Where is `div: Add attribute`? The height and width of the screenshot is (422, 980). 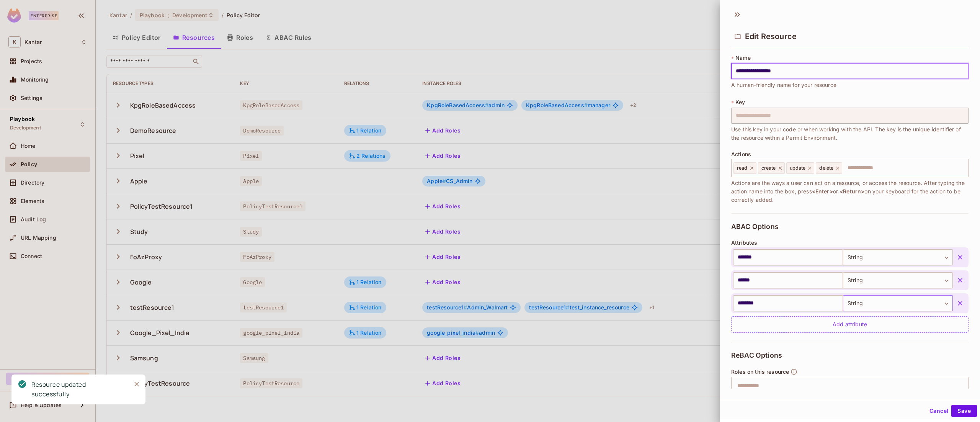
div: Add attribute is located at coordinates (850, 324).